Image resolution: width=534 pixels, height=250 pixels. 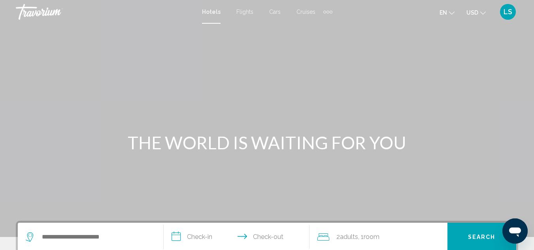 What do you see at coordinates (507, 12) in the screenshot?
I see `button: User Menu` at bounding box center [507, 12].